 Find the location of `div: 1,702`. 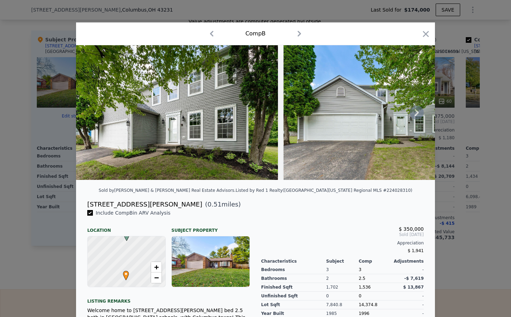

div: 1,702 is located at coordinates (342, 287).